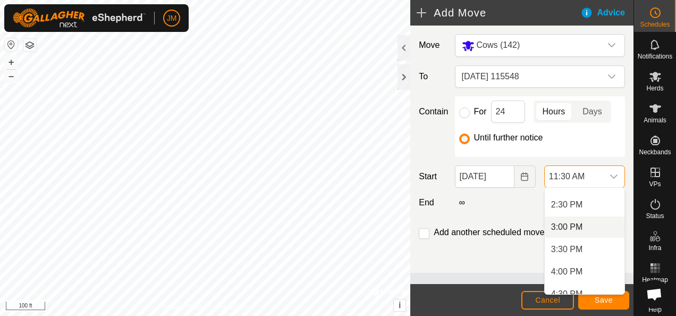 The width and height of the screenshot is (676, 316). I want to click on span: 2:30 PM, so click(567, 205).